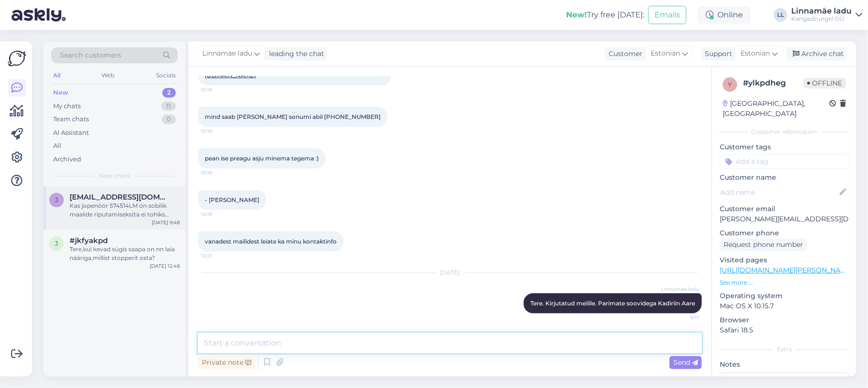  What do you see at coordinates (822, 11) in the screenshot?
I see `div: Linnamäe ladu` at bounding box center [822, 11].